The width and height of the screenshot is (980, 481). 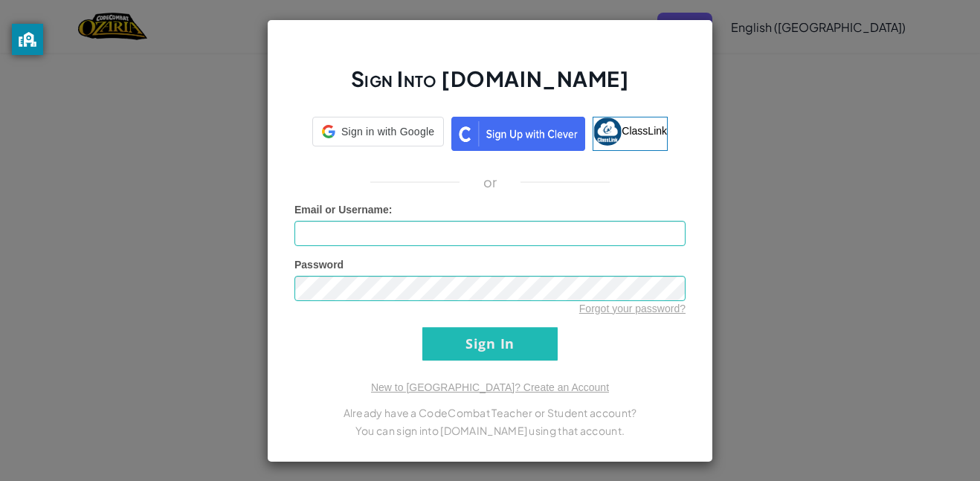 What do you see at coordinates (490, 183) in the screenshot?
I see `p: or` at bounding box center [490, 183].